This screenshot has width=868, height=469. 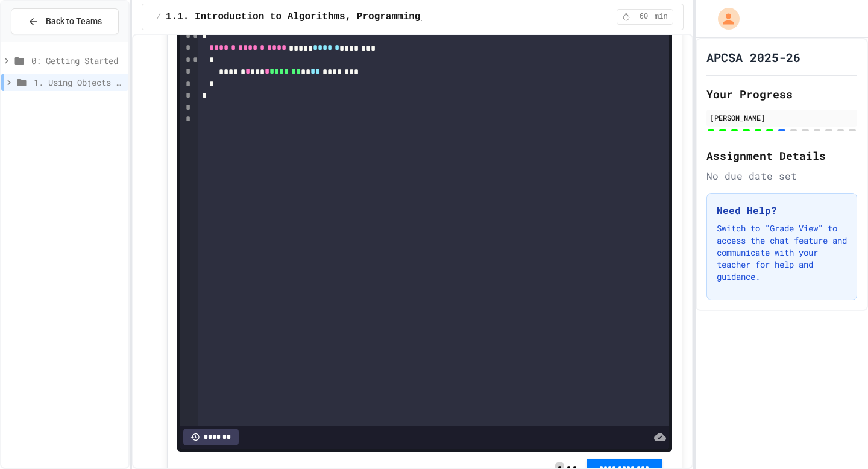 What do you see at coordinates (782, 252) in the screenshot?
I see `p: Switch to "Grade View" to access the chat feature and communicate with your teacher for help and ...` at bounding box center [782, 252].